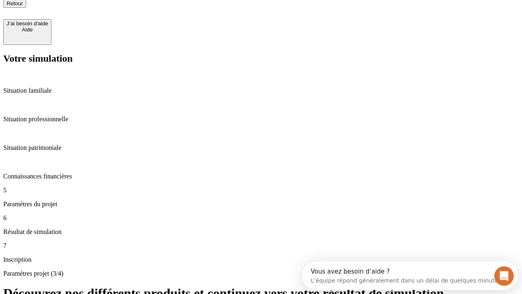 This screenshot has width=522, height=294. Describe the element at coordinates (27, 32) in the screenshot. I see `button: J’ai besoin d'aideAide` at that location.